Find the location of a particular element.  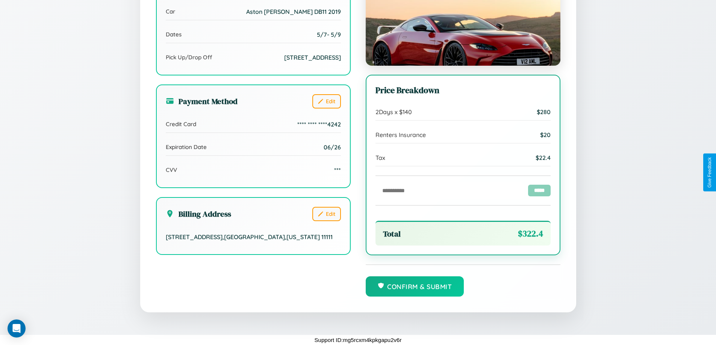

span: 06/26 is located at coordinates (332, 147).